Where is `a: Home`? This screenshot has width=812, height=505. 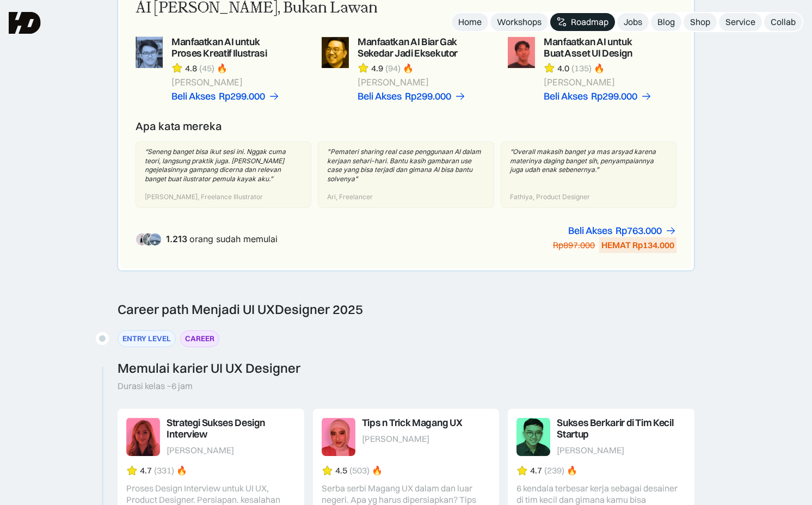 a: Home is located at coordinates (470, 21).